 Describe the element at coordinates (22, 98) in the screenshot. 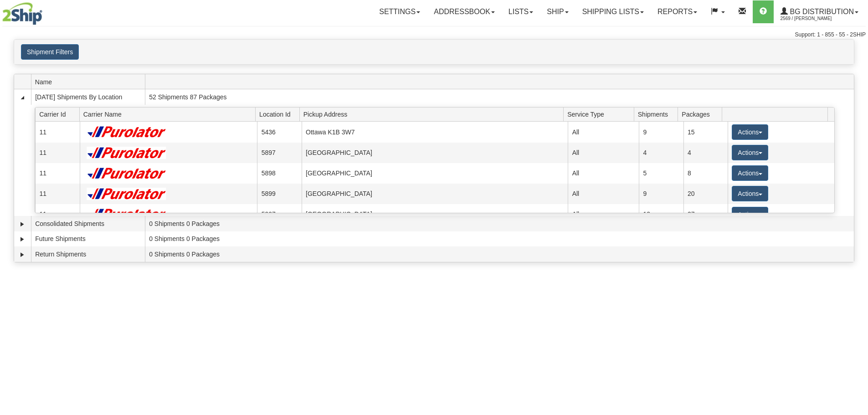

I see `a: Collapse` at that location.